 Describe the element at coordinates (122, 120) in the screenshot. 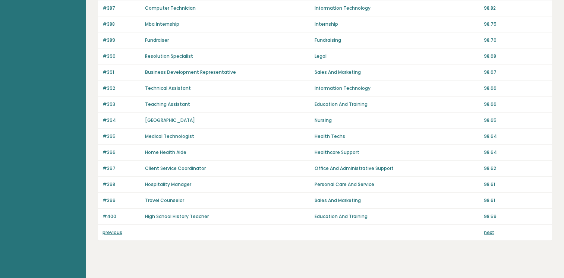

I see `p: #394` at that location.